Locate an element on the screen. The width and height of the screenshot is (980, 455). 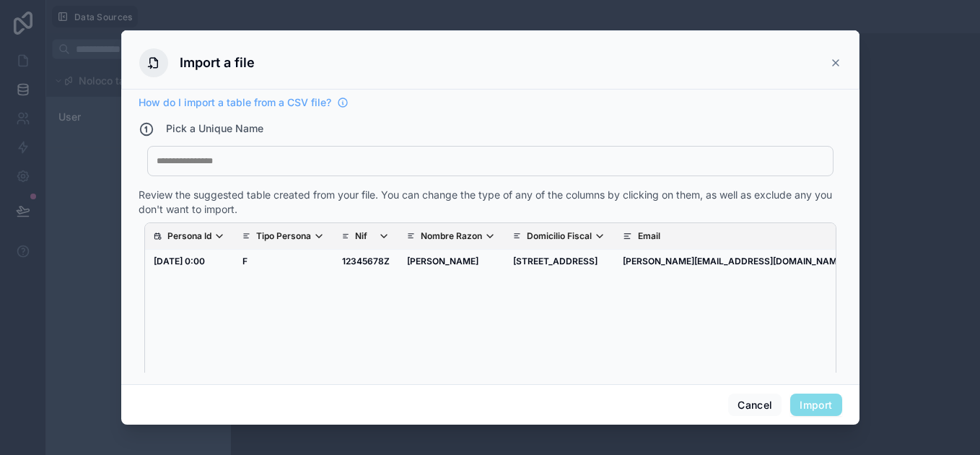
p: Nif is located at coordinates (361, 236).